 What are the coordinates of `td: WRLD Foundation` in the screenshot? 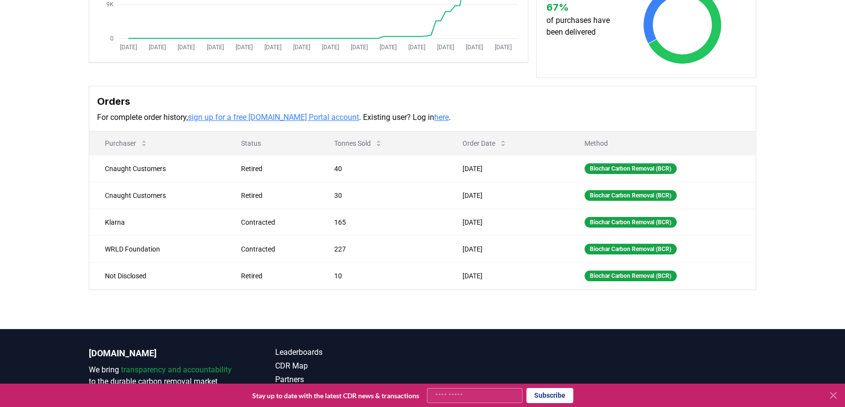 It's located at (157, 249).